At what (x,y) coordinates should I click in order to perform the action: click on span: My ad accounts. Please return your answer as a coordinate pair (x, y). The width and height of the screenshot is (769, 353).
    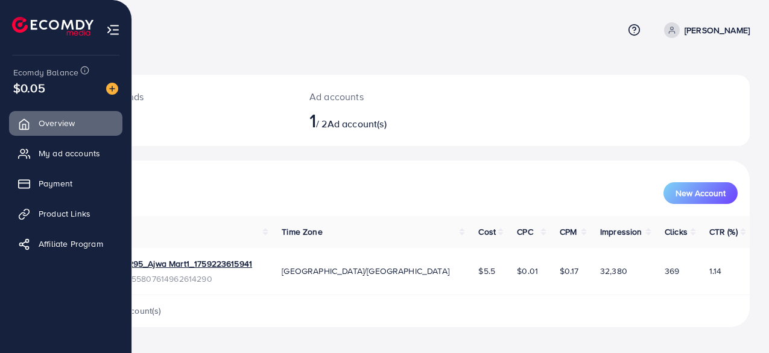
    Looking at the image, I should click on (69, 153).